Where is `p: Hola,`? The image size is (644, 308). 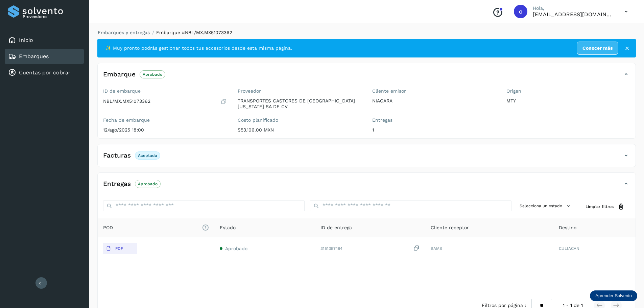 p: Hola, is located at coordinates (574, 8).